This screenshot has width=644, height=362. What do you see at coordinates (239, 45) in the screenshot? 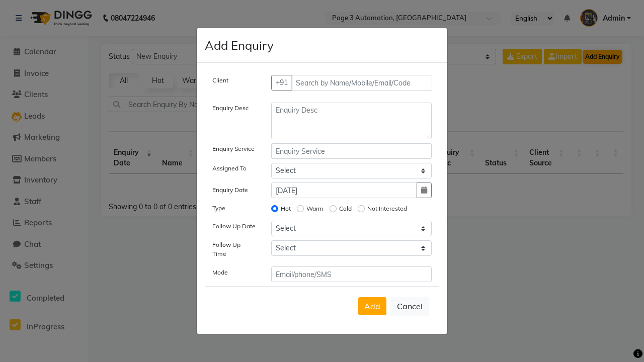
I see `h4: Add Enquiry` at bounding box center [239, 45].